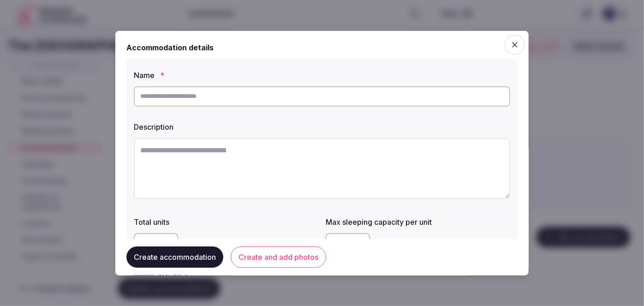 Image resolution: width=644 pixels, height=306 pixels. I want to click on h2: Accommodation details, so click(170, 47).